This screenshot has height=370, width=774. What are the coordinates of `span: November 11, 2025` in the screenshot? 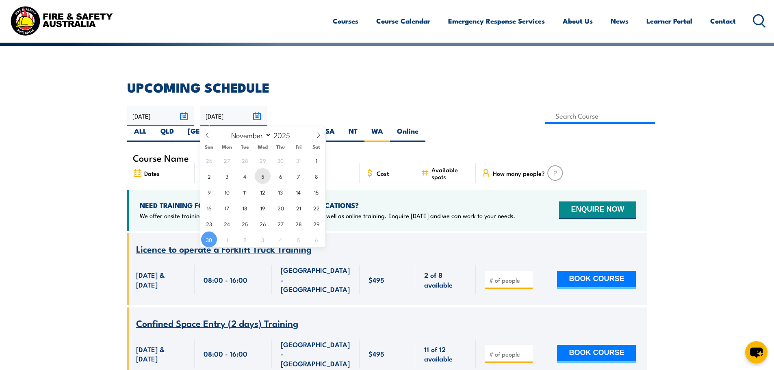 It's located at (245, 192).